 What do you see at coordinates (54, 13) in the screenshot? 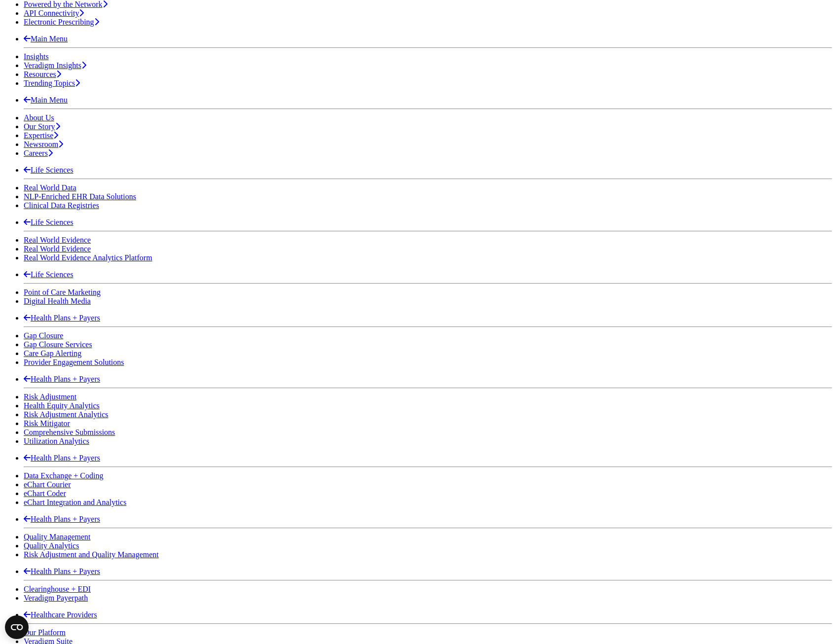
I see `a: API Connectivity` at bounding box center [54, 13].